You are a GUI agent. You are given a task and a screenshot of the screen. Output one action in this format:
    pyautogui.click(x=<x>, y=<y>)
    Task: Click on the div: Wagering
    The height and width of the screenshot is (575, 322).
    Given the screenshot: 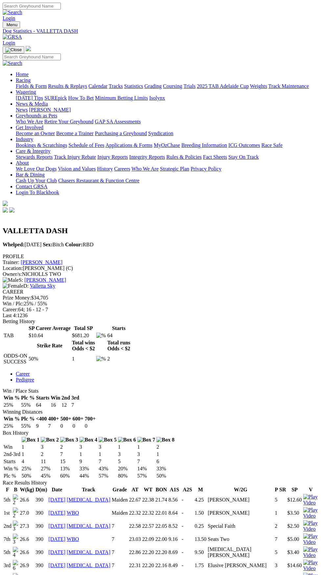 What is the action you would take?
    pyautogui.click(x=167, y=98)
    